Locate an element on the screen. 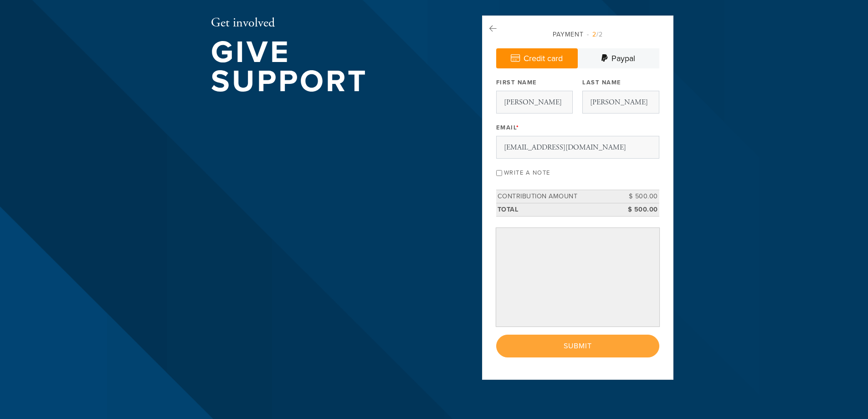  td: Total is located at coordinates (558, 210).